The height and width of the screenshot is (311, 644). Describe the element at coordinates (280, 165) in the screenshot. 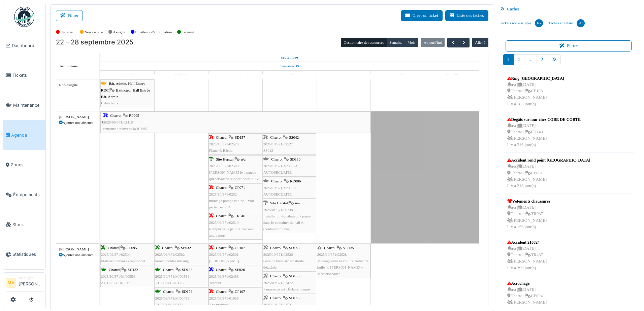

I see `span: 2025/10/371/M/00564` at that location.